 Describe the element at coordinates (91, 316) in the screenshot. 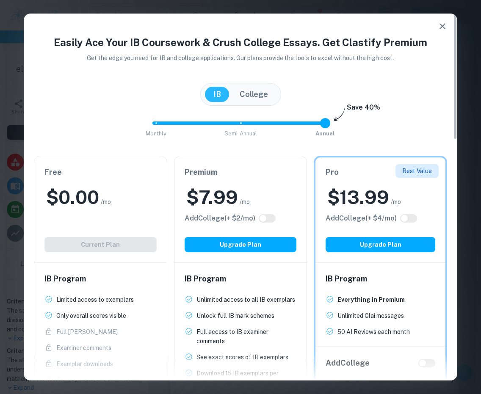

I see `p: Only overall scores visible` at that location.